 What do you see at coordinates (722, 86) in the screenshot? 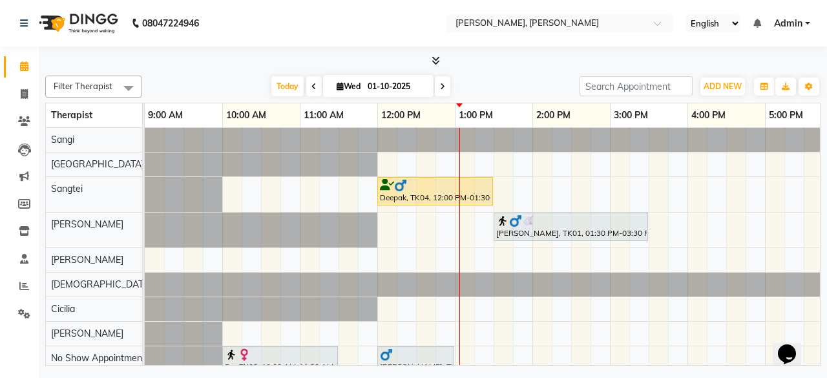
I see `span: ADD NEW` at bounding box center [722, 86].